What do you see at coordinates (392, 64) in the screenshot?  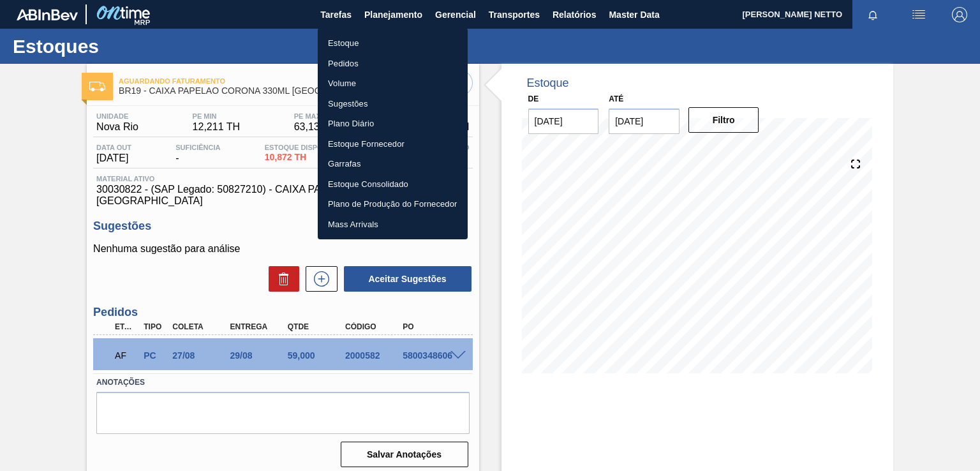 I see `a: Pedidos` at bounding box center [392, 64].